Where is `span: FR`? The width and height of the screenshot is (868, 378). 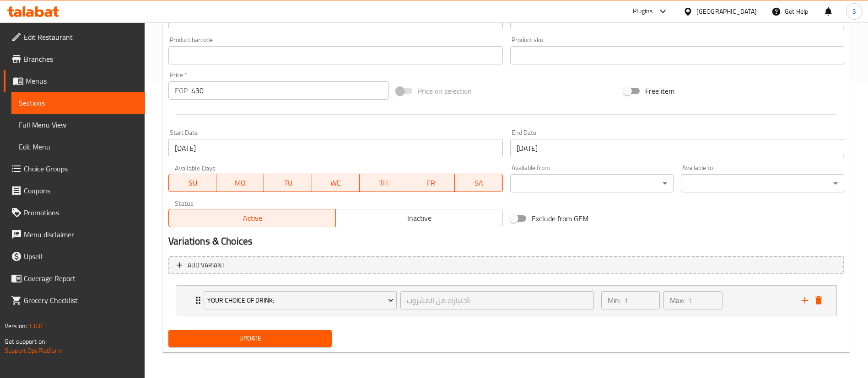 span: FR is located at coordinates (431, 183).